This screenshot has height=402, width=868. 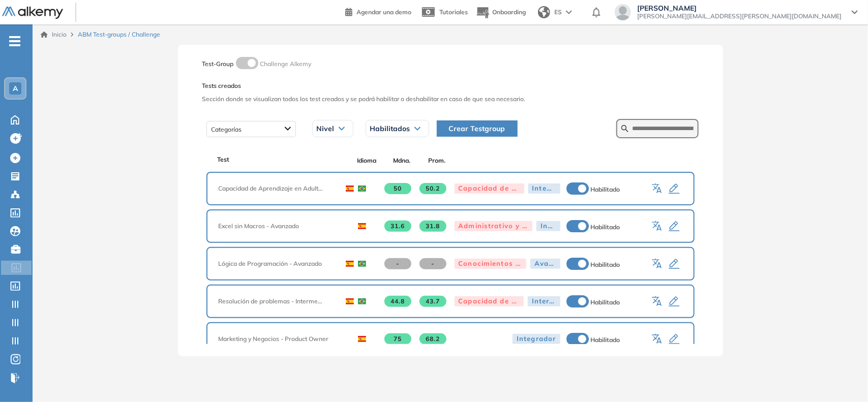 What do you see at coordinates (275, 301) in the screenshot?
I see `span: Resolución de problemas - Intermedio` at bounding box center [275, 301].